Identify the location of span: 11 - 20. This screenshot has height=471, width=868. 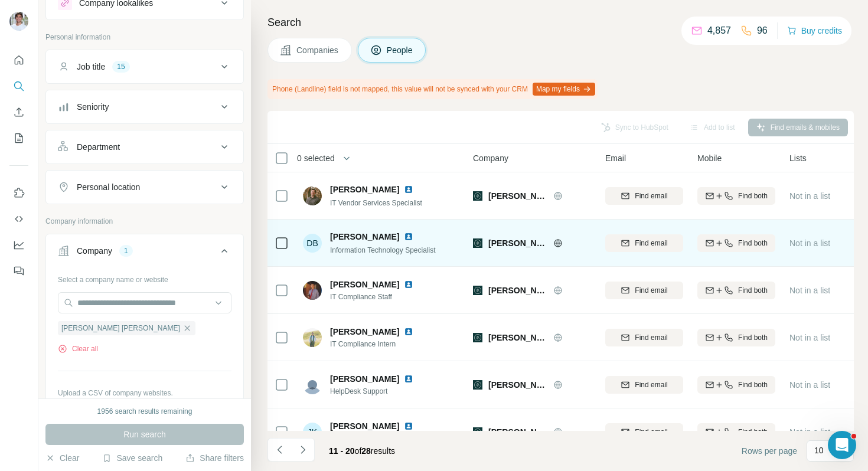
(342, 451).